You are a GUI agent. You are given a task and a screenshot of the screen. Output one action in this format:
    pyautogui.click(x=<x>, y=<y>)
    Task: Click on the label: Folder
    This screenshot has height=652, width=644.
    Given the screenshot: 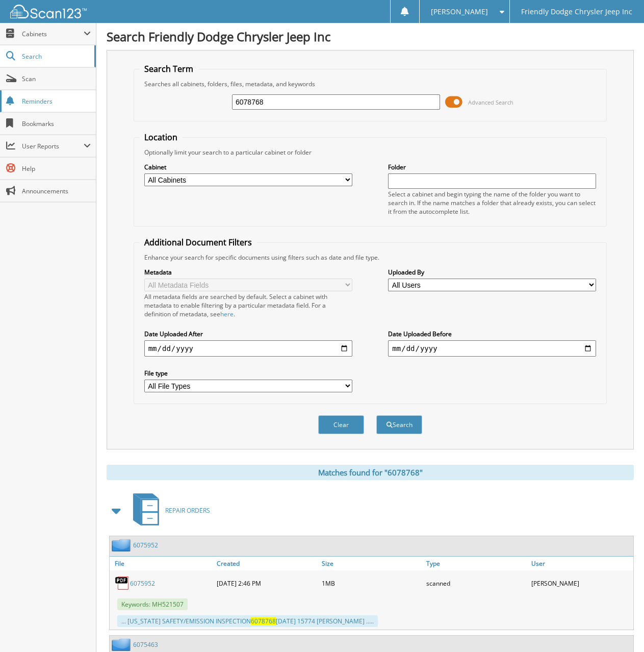 What is the action you would take?
    pyautogui.click(x=492, y=167)
    